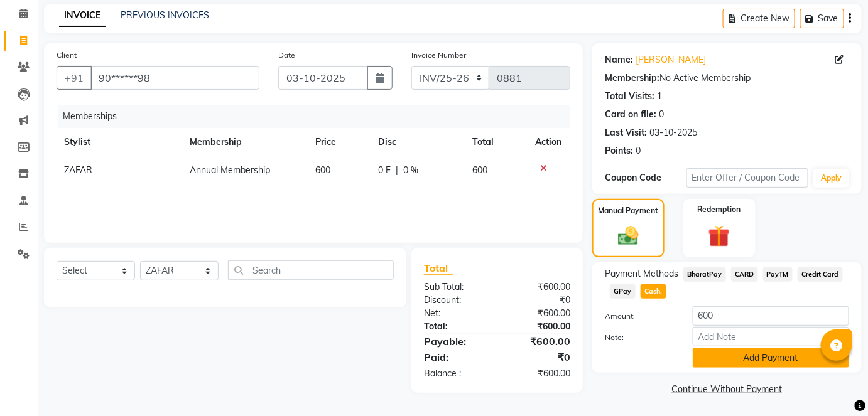  What do you see at coordinates (622, 291) in the screenshot?
I see `span: GPay` at bounding box center [622, 291].